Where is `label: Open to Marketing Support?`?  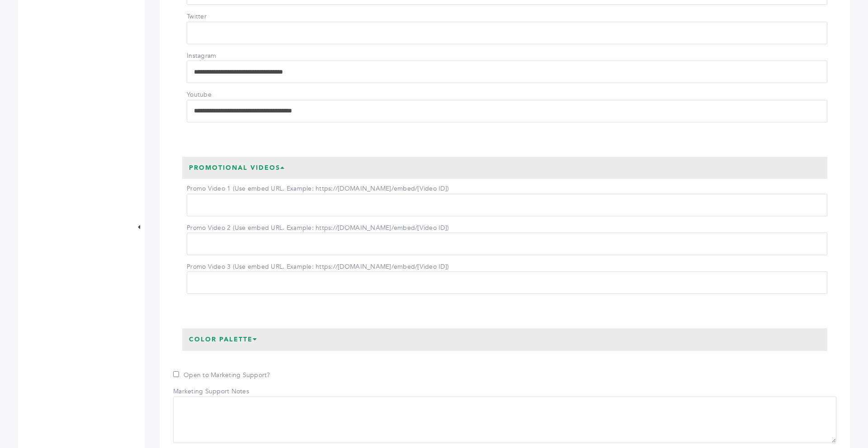 label: Open to Marketing Support? is located at coordinates (222, 375).